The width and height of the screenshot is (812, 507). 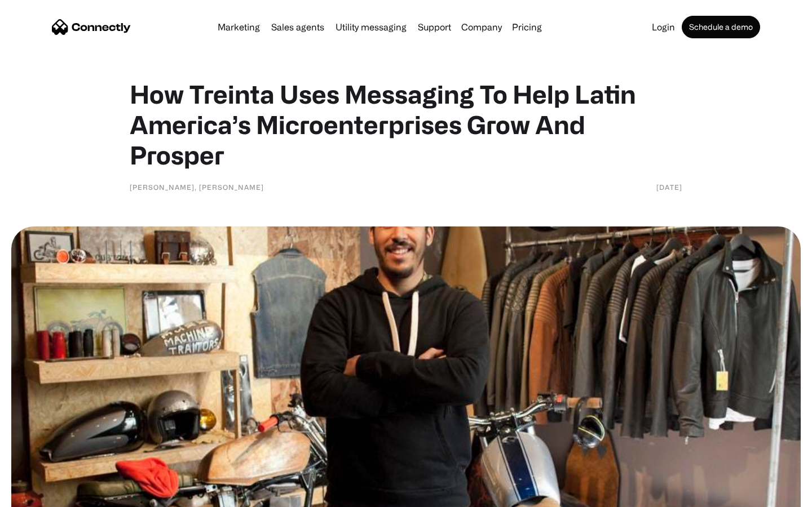 What do you see at coordinates (298, 27) in the screenshot?
I see `a: Sales agents` at bounding box center [298, 27].